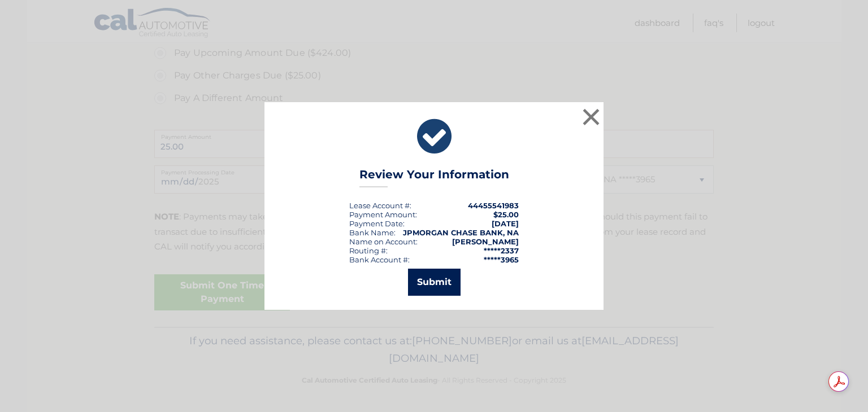 The image size is (868, 412). Describe the element at coordinates (506, 214) in the screenshot. I see `span: $25.00` at that location.